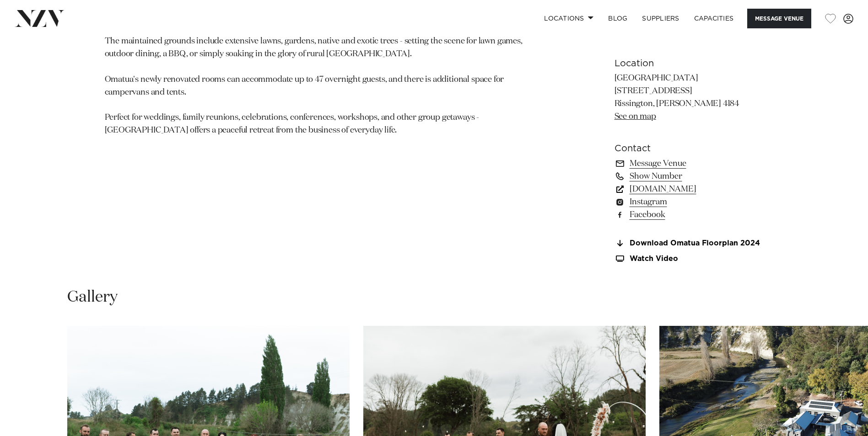 Image resolution: width=868 pixels, height=436 pixels. I want to click on a: Watch Video, so click(689, 259).